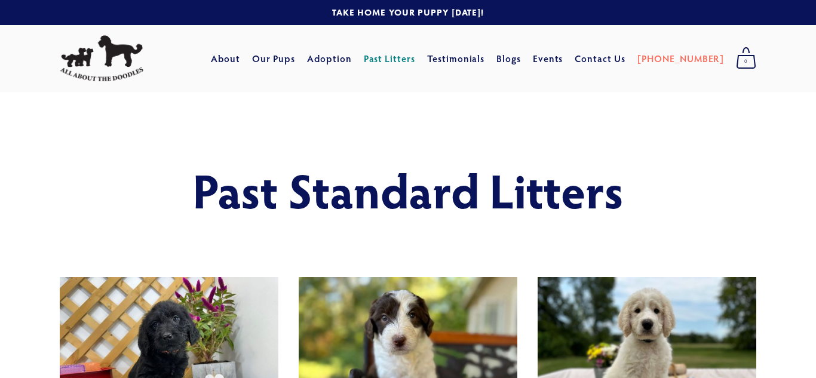  I want to click on a: About, so click(225, 59).